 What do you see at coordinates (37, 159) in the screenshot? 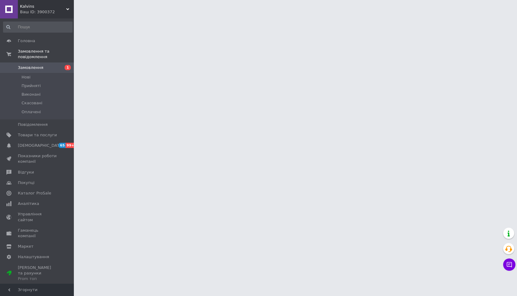
I see `span: Показники роботи компанії` at bounding box center [37, 159].